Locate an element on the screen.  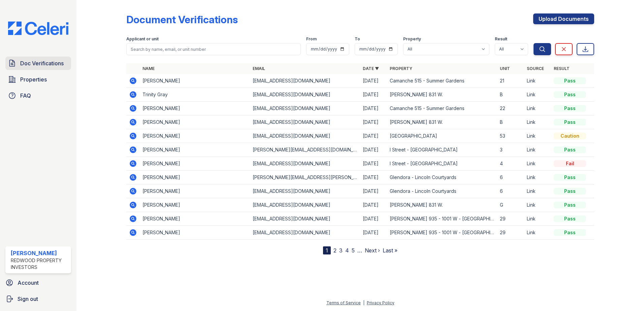
a: Email is located at coordinates (259, 69).